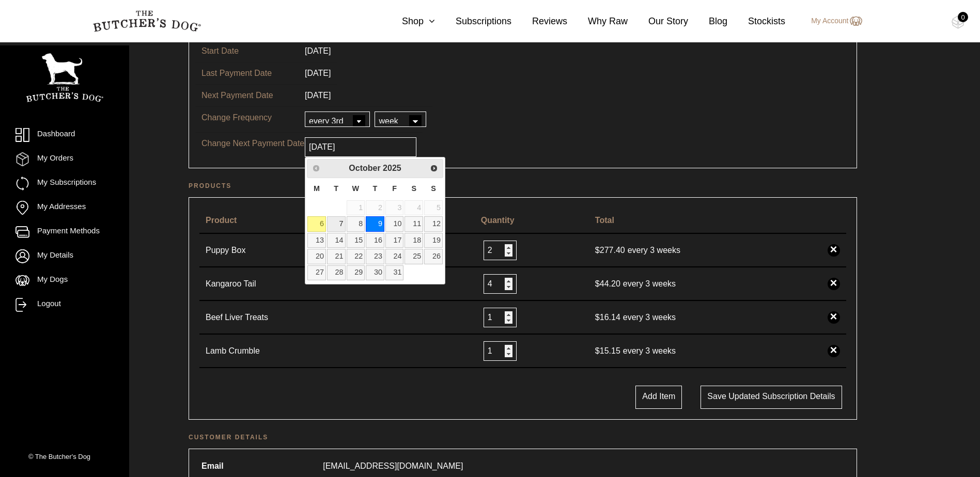  I want to click on a: 18, so click(414, 240).